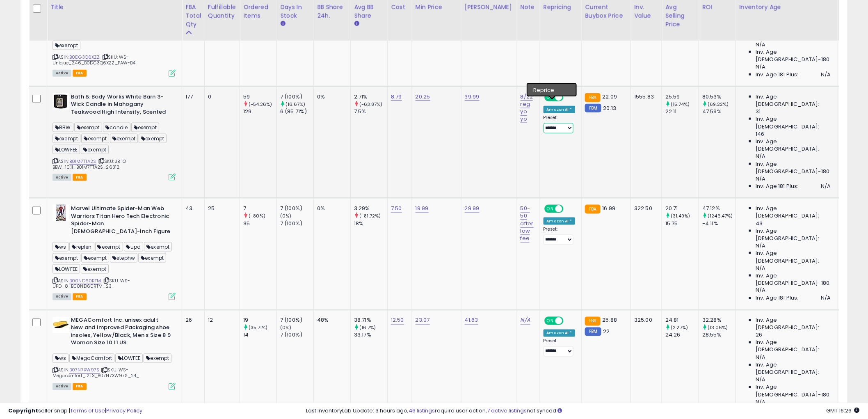 The width and height of the screenshot is (868, 419). What do you see at coordinates (717, 7) in the screenshot?
I see `div: ROI` at bounding box center [717, 7].